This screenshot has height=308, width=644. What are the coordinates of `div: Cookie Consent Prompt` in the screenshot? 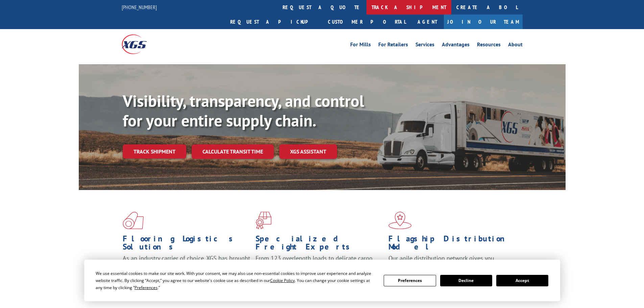 It's located at (322, 281).